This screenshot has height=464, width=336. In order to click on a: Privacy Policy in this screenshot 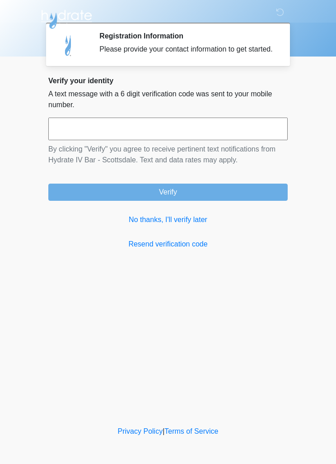, I will do `click(141, 431)`.